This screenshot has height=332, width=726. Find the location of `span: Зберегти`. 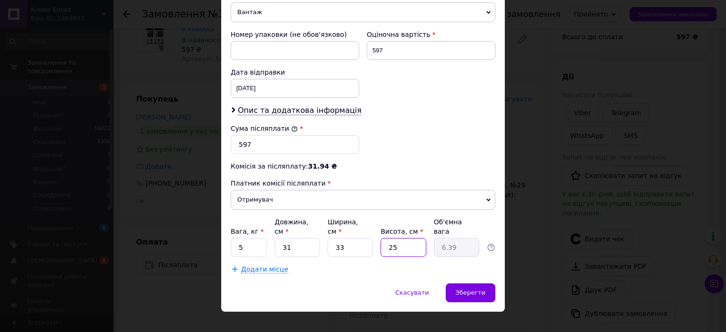

span: Зберегти is located at coordinates (470, 293).